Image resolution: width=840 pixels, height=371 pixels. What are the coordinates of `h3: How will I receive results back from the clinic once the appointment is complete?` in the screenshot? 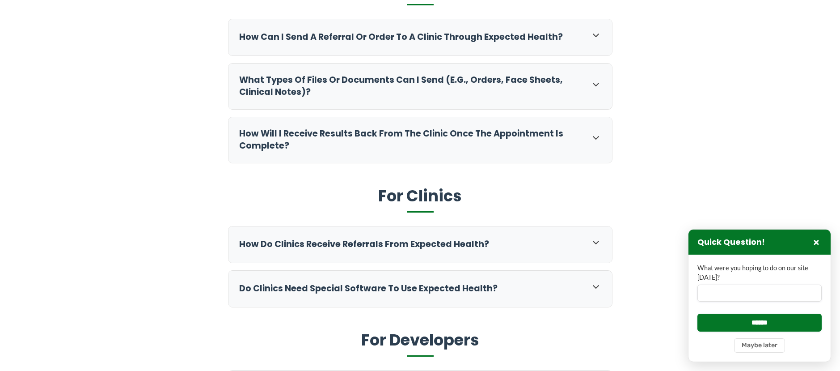 It's located at (411, 140).